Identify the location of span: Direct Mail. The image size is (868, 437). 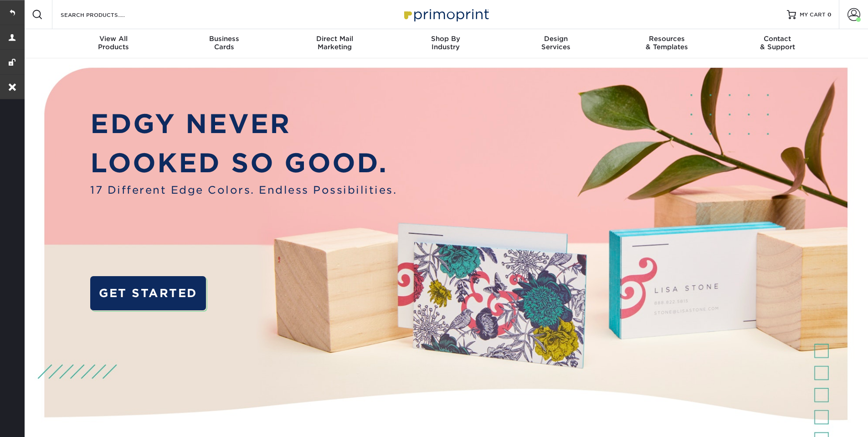
(334, 39).